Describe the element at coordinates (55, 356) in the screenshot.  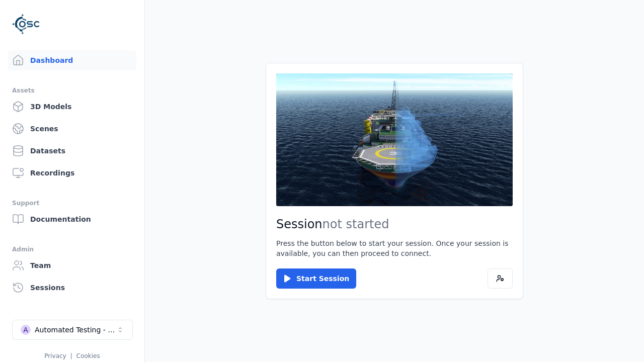
I see `a: Privacy` at that location.